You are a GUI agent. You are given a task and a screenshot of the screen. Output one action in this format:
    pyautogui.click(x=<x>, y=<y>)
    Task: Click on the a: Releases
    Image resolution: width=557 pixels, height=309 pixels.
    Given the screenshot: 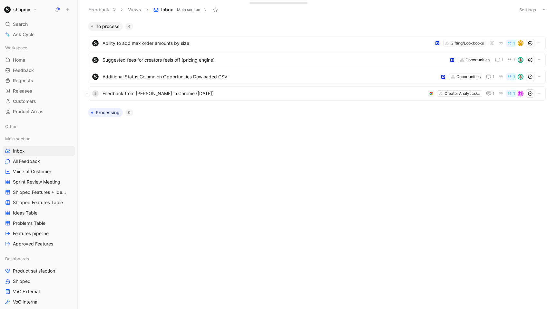 What is the action you would take?
    pyautogui.click(x=39, y=91)
    